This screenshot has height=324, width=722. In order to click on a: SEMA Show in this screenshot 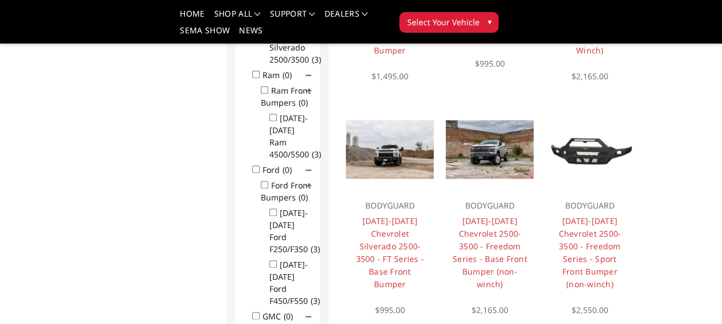, I will do `click(204, 34)`.